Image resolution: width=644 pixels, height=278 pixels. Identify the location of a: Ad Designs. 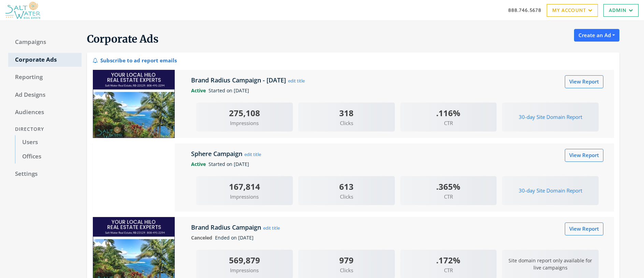
(45, 95).